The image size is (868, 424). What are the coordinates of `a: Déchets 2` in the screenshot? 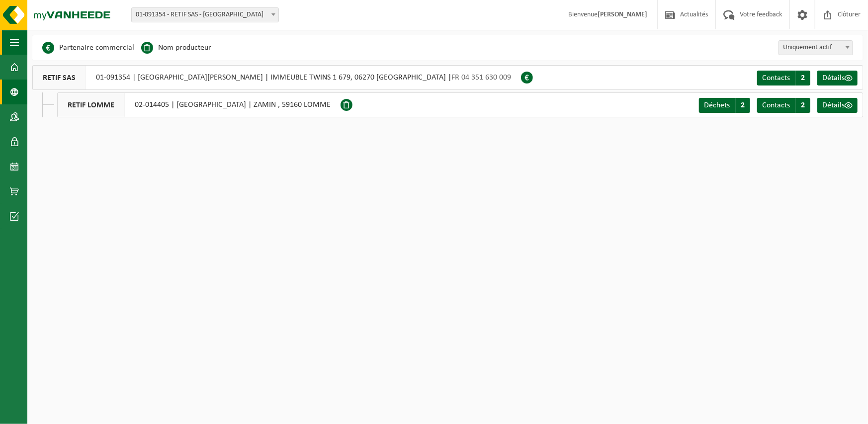 It's located at (725, 105).